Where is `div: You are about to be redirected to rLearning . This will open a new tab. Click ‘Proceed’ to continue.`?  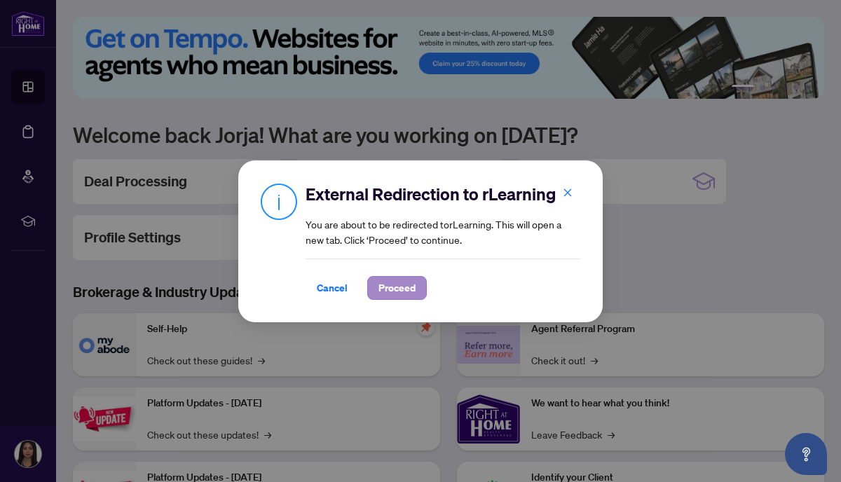
div: You are about to be redirected to rLearning . This will open a new tab. Click ‘Proceed’ to continue. is located at coordinates (443, 241).